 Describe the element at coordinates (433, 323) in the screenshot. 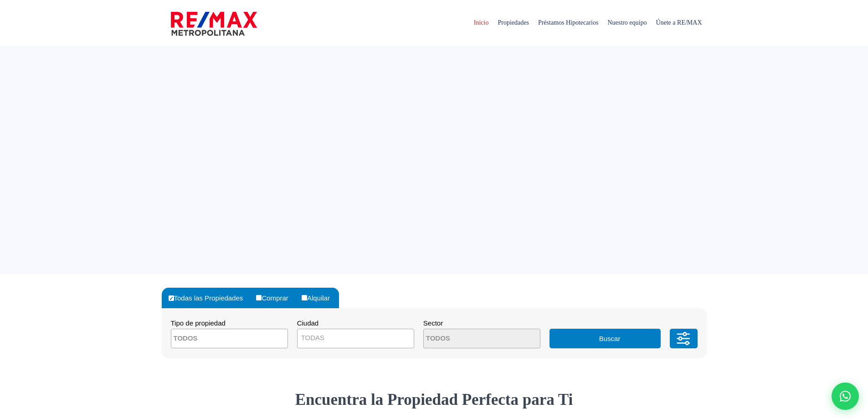

I see `span: Sector` at that location.